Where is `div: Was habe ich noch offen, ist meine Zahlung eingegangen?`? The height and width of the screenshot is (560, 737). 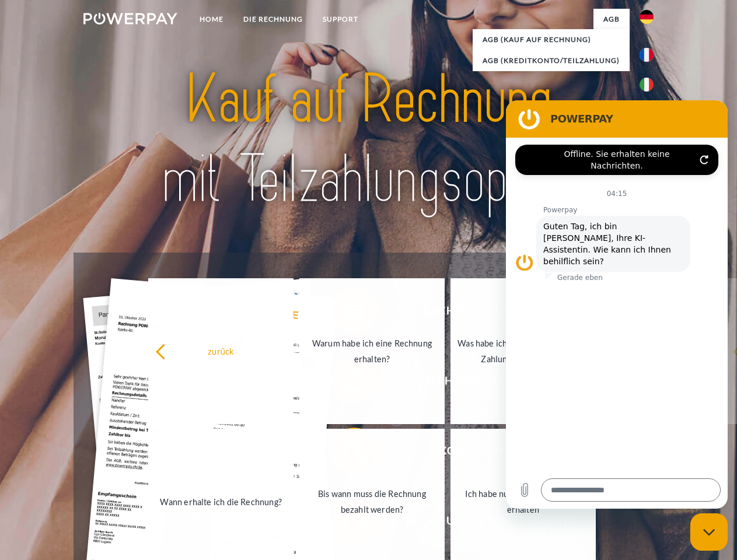
div: Was habe ich noch offen, ist meine Zahlung eingegangen? is located at coordinates (523, 351).